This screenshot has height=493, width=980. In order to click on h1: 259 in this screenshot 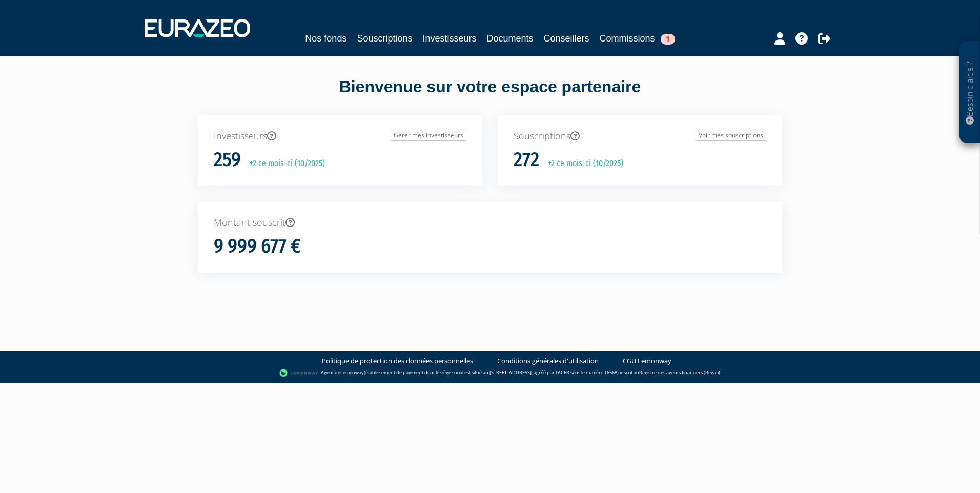, I will do `click(227, 160)`.